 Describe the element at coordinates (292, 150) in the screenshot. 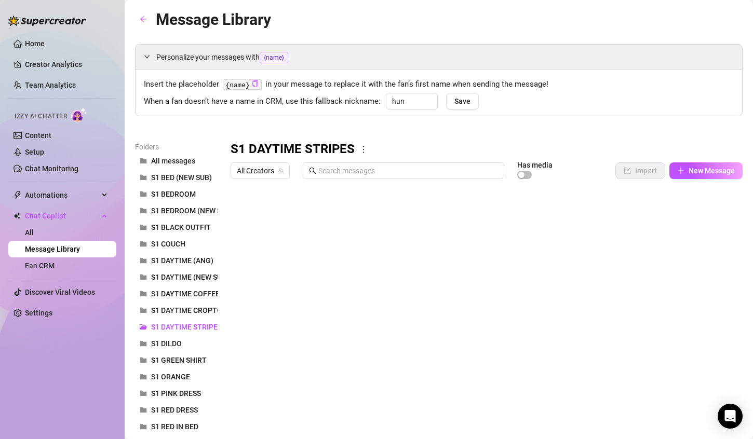

I see `h3: S1 DAYTIME STRIPES` at that location.